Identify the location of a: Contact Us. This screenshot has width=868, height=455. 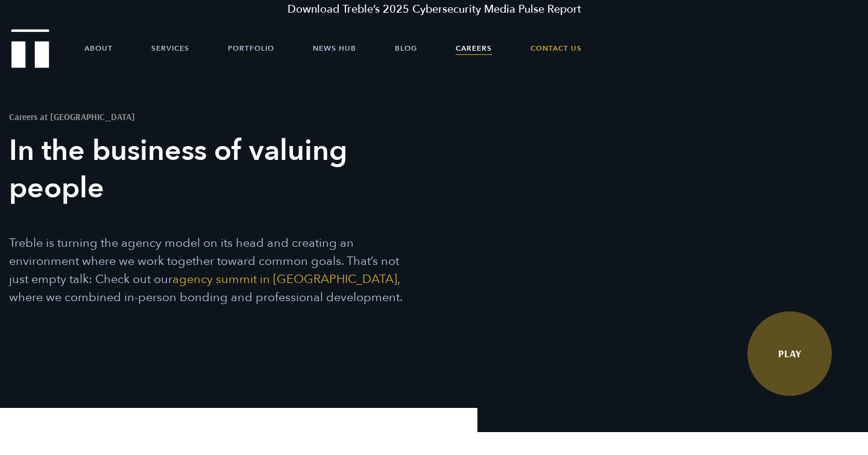
(556, 48).